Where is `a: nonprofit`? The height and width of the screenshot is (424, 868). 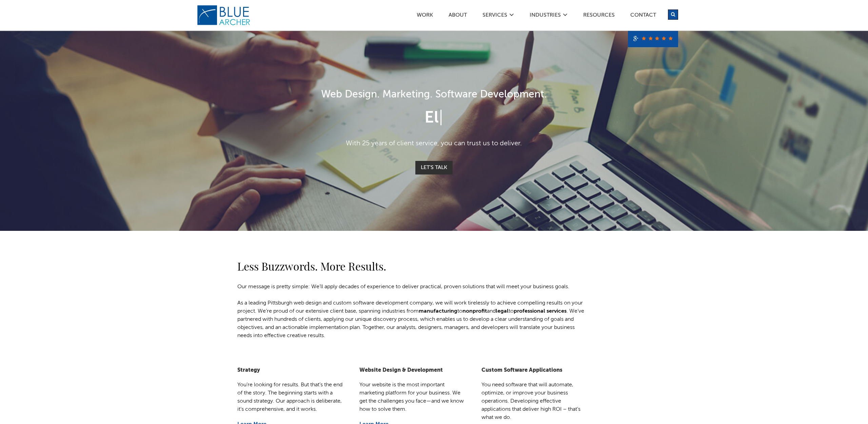 a: nonprofit is located at coordinates (475, 311).